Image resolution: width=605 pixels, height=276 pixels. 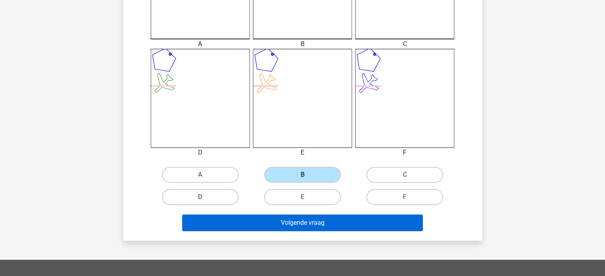 What do you see at coordinates (404, 197) in the screenshot?
I see `label: F` at bounding box center [404, 197].